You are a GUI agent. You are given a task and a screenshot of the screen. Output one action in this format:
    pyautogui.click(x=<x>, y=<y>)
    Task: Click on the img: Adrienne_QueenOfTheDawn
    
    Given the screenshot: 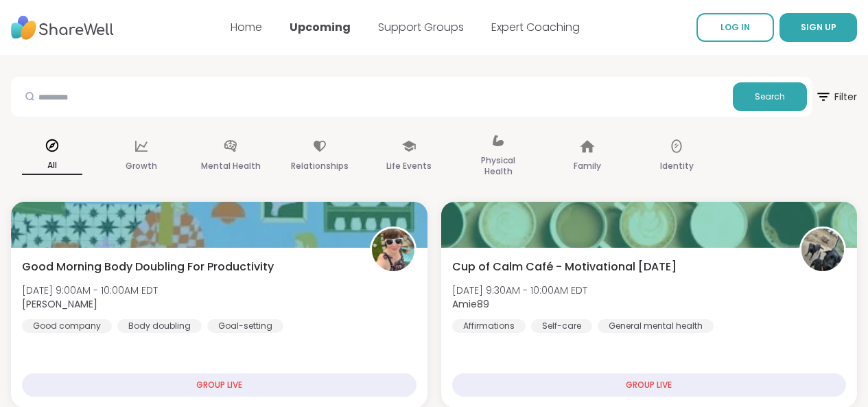 What is the action you would take?
    pyautogui.click(x=393, y=249)
    